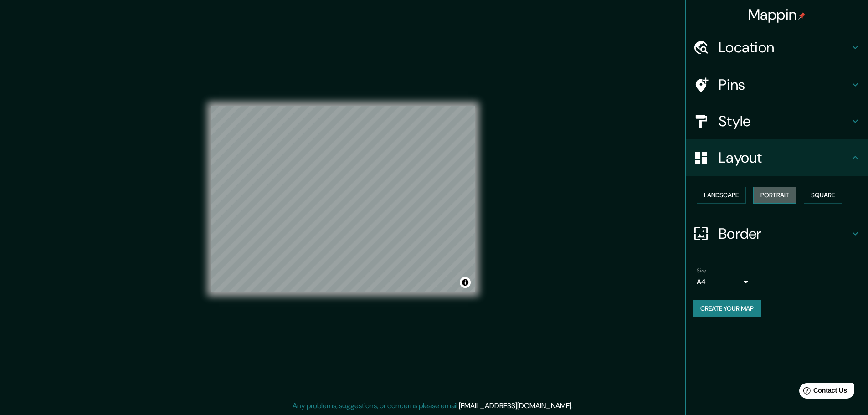  Describe the element at coordinates (784, 85) in the screenshot. I see `h4: Pins` at that location.